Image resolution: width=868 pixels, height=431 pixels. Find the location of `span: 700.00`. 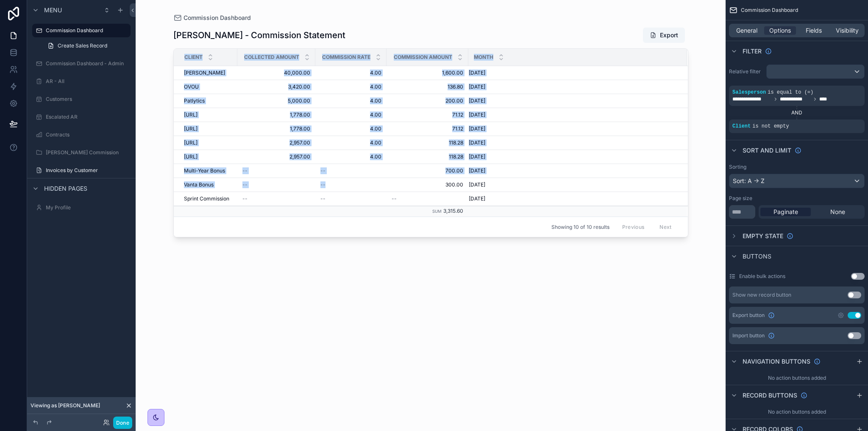

span: 700.00 is located at coordinates (427, 171).